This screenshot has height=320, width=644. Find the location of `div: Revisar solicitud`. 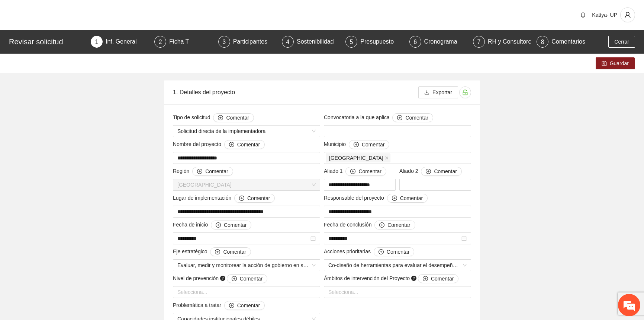

div: Revisar solicitud is located at coordinates (48, 42).